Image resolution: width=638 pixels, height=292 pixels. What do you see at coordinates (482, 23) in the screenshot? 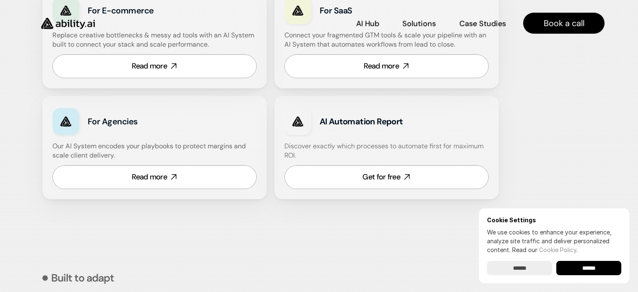
I see `p: Case Studies` at bounding box center [482, 23].